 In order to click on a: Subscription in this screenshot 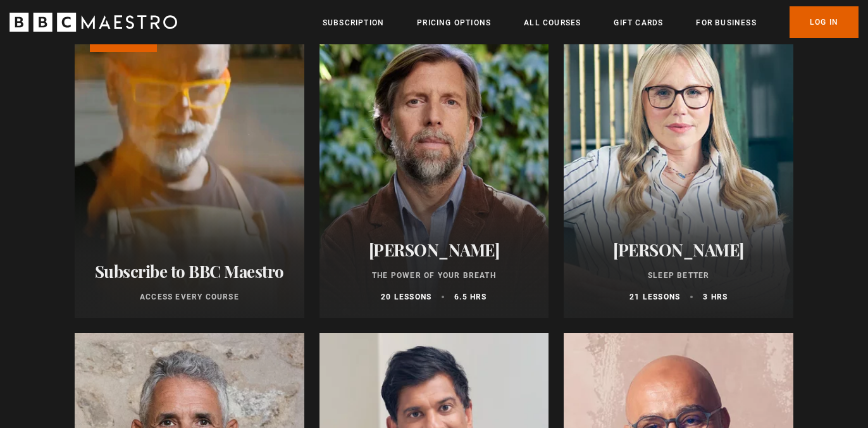, I will do `click(353, 23)`.